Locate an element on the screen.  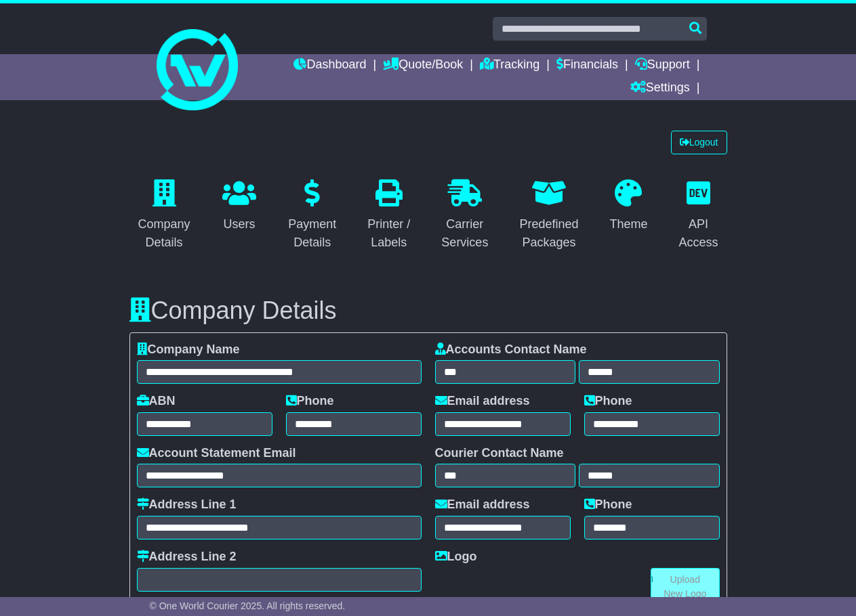
div: Predefined Packages is located at coordinates (548, 233).